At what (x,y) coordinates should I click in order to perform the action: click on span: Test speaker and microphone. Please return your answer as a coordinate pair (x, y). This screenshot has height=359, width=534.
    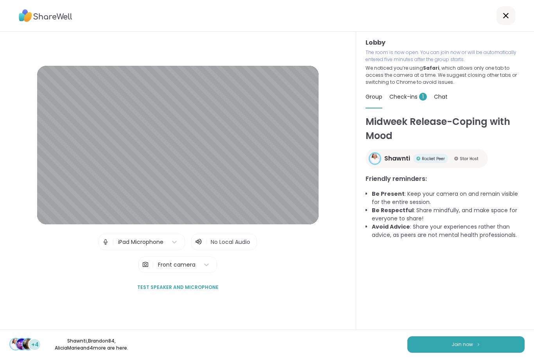
    Looking at the image, I should click on (178, 287).